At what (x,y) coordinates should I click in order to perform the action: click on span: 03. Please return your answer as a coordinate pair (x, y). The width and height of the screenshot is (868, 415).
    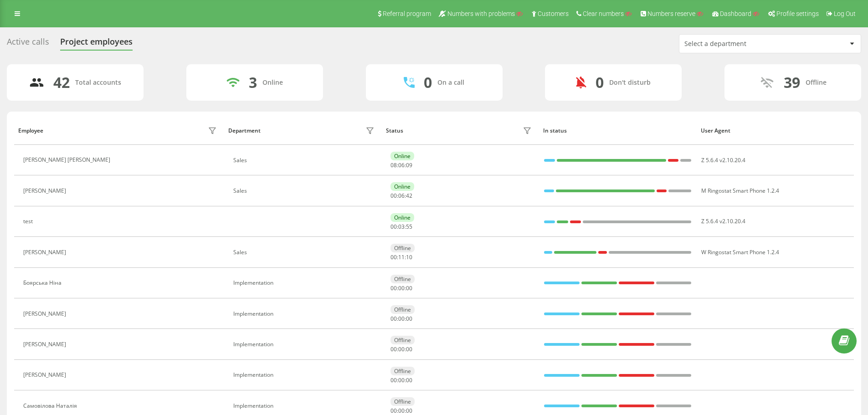
    Looking at the image, I should click on (402, 226).